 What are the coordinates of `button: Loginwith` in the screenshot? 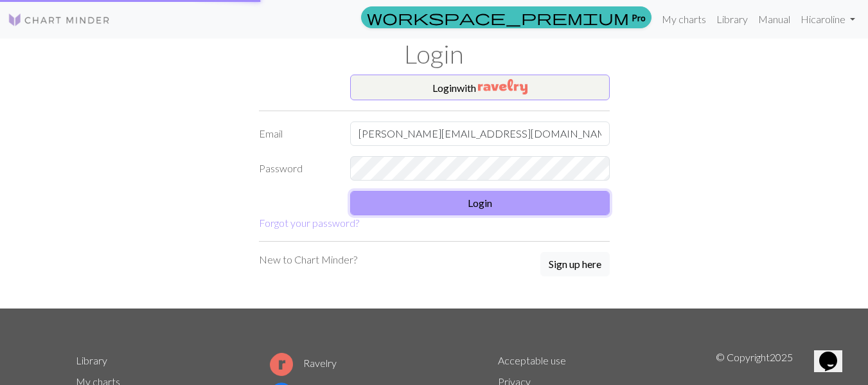 It's located at (480, 87).